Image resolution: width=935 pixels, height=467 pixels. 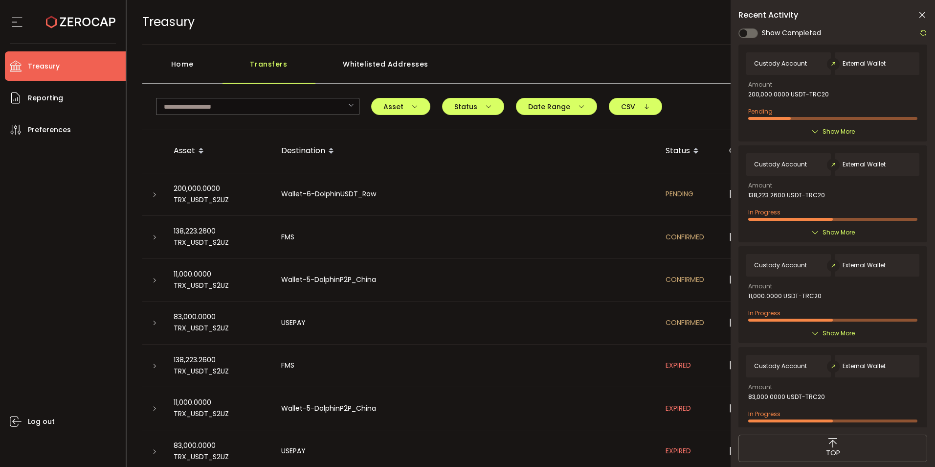 What do you see at coordinates (386, 69) in the screenshot?
I see `div: Whitelisted Addresses` at bounding box center [386, 69].